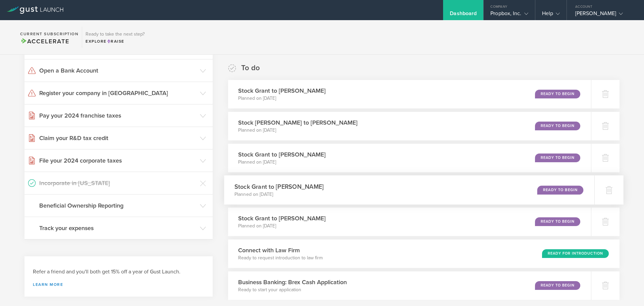  What do you see at coordinates (575, 254) in the screenshot?
I see `div: Ready for Introduction` at bounding box center [575, 254].